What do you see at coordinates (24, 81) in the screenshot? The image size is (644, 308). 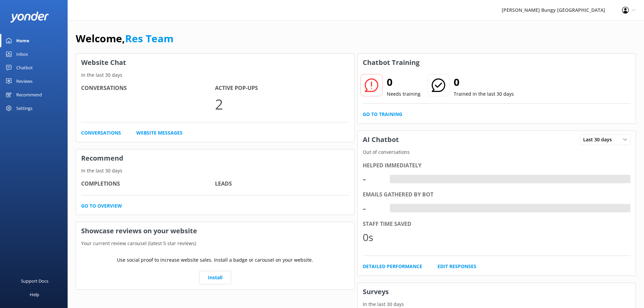 I see `div: Reviews` at bounding box center [24, 81].